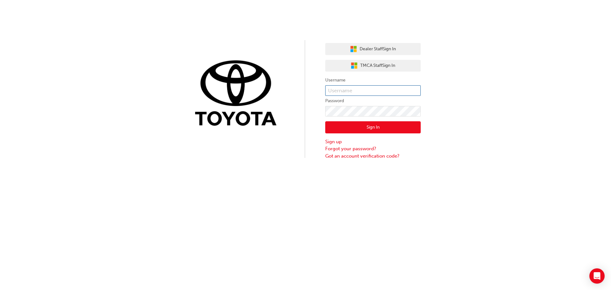  Describe the element at coordinates (373, 127) in the screenshot. I see `button: Sign In` at that location.